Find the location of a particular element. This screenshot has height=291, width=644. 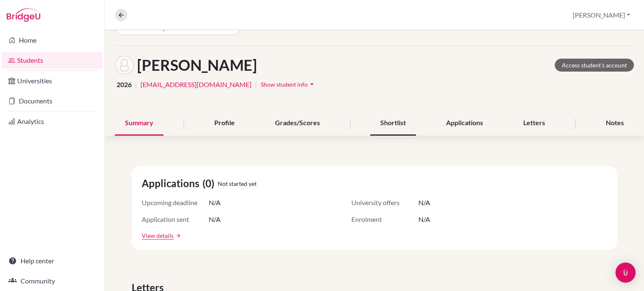

span: 2026 is located at coordinates (124, 85).